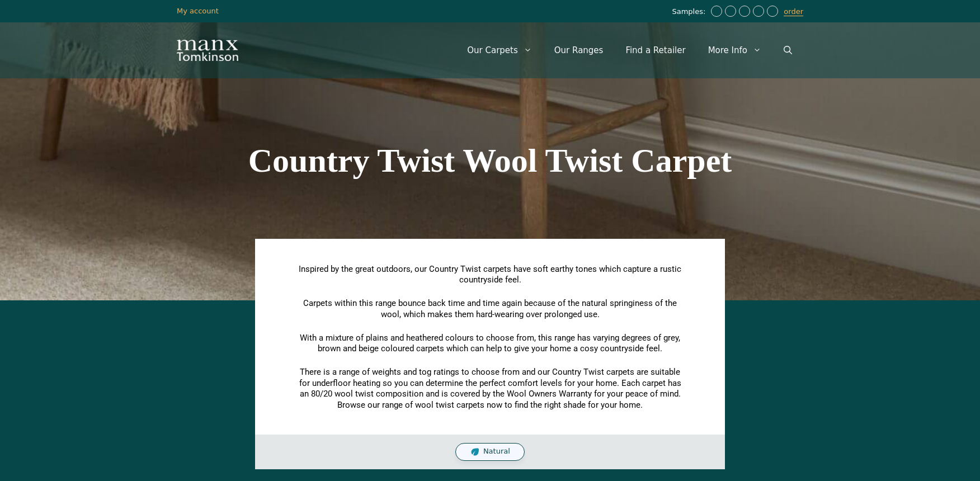  I want to click on span: Inspired by the great outdoors, our Country Twist carpets have soft earthy tones which capture a ..., so click(490, 275).